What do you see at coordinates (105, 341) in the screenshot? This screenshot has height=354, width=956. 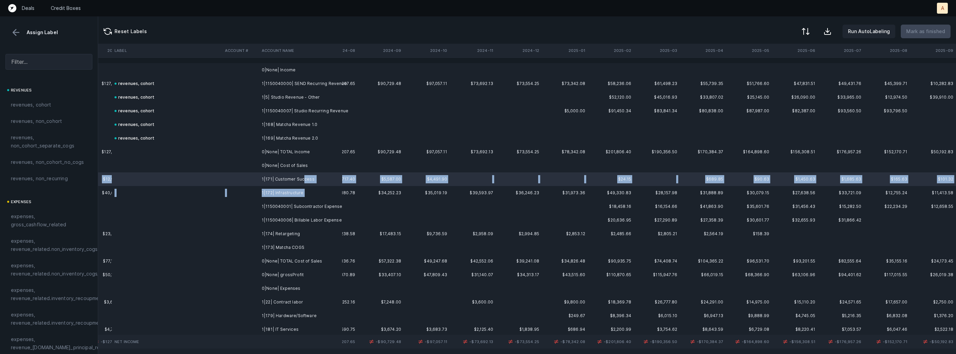 I see `td: -$127,337.14` at bounding box center [105, 341].